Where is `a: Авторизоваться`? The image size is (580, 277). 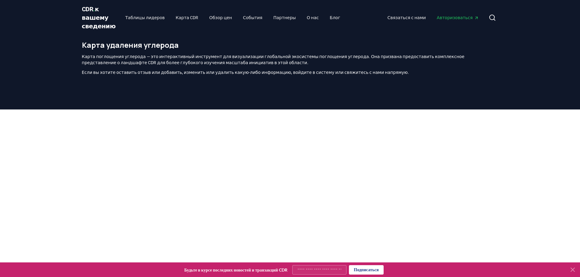 a: Авторизоваться is located at coordinates (458, 18).